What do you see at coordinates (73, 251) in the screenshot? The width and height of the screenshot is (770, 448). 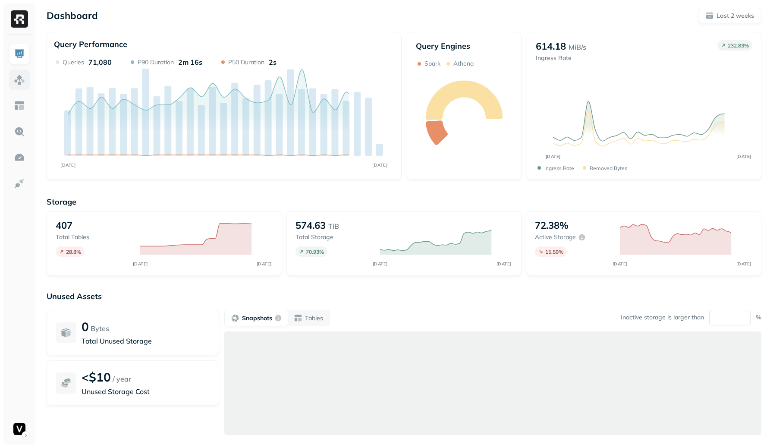 I see `p: 28.8 %` at bounding box center [73, 251].